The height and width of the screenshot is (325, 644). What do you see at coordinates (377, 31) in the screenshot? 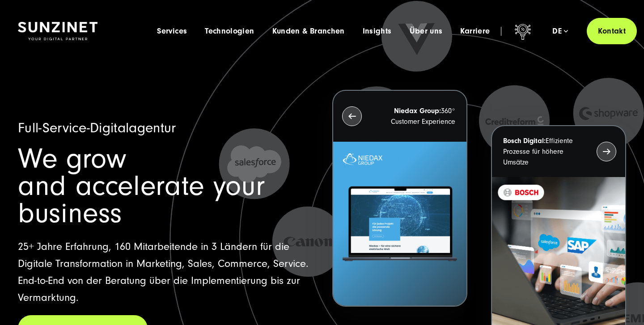
I see `span: Insights` at bounding box center [377, 31].